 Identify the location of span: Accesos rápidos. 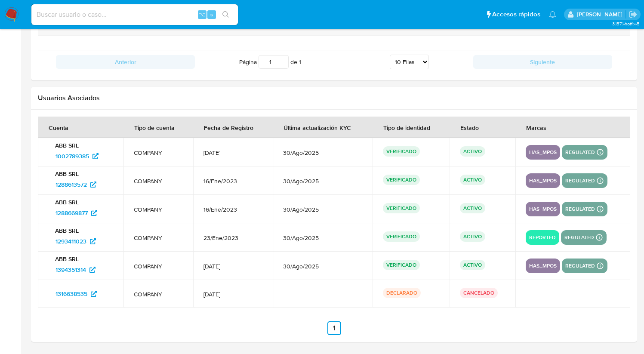
(516, 14).